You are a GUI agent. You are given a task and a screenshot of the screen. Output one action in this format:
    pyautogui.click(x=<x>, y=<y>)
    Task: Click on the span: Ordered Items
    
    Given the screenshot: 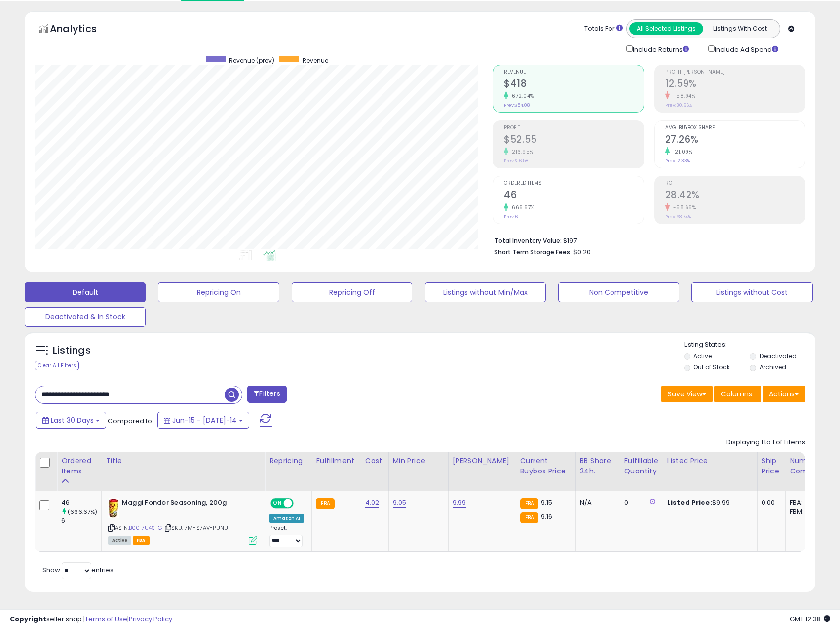 What is the action you would take?
    pyautogui.click(x=573, y=184)
    